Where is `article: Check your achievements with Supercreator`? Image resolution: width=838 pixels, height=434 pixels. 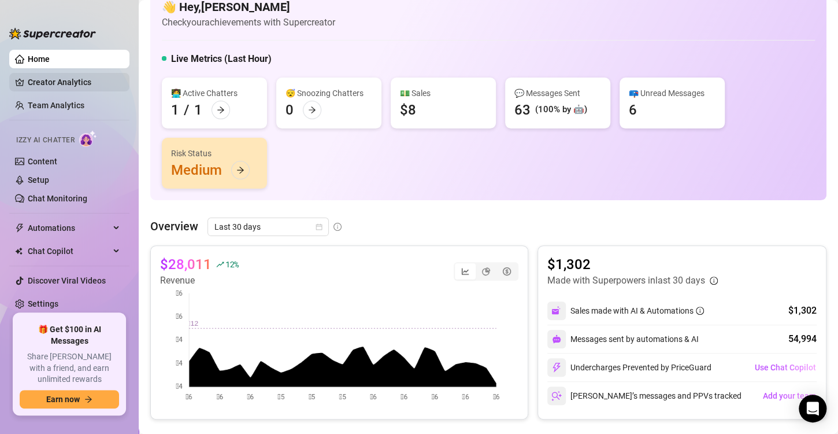
article: Check your achievements with Supercreator is located at coordinates (249, 22).